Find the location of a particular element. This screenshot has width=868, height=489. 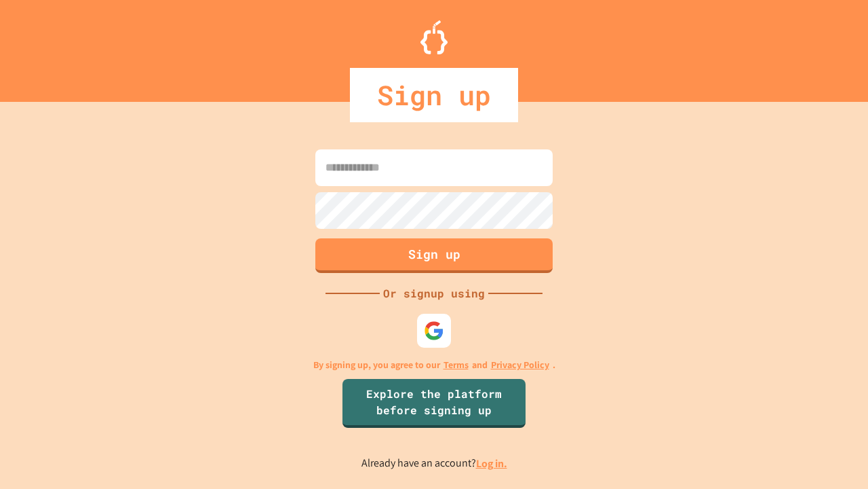

p: Already have an account? is located at coordinates (434, 463).